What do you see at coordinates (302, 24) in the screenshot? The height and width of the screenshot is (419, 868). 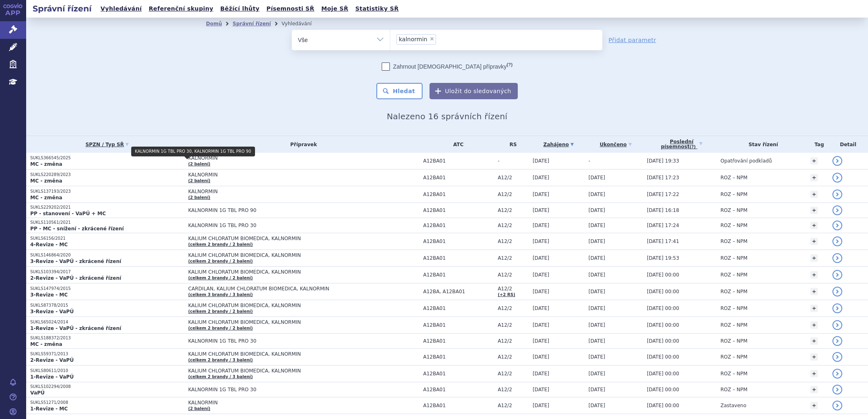 I see `li: Vyhledávání` at bounding box center [302, 24].